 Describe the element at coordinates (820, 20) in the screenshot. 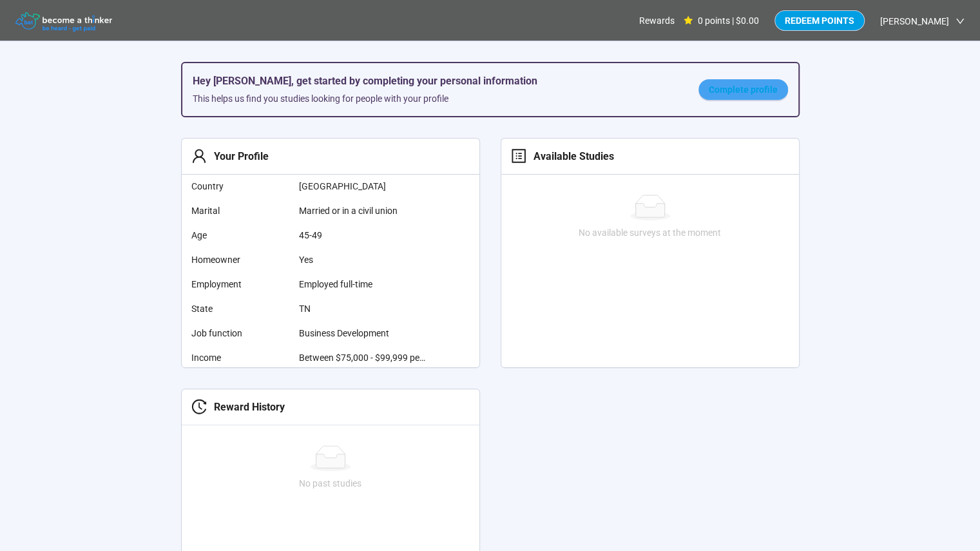

I see `button: Redeem points` at that location.